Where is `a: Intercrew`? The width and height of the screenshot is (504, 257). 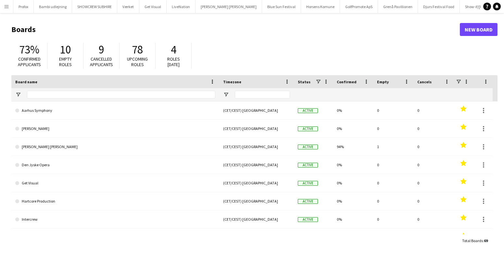
a: Intercrew is located at coordinates (115, 220).